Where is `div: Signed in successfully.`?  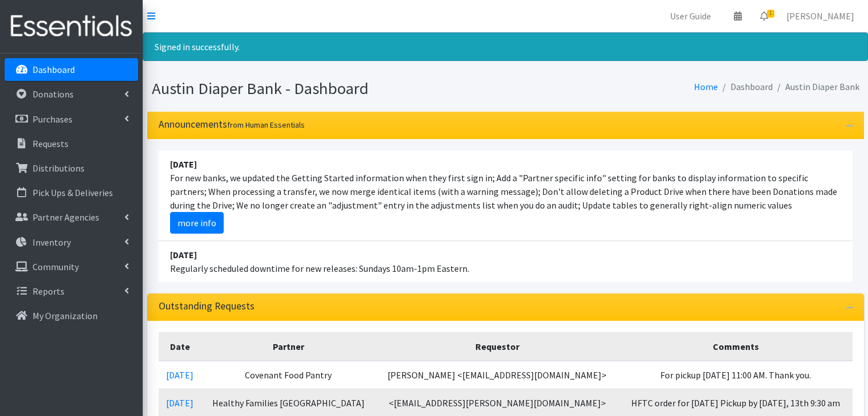 div: Signed in successfully. is located at coordinates (505, 47).